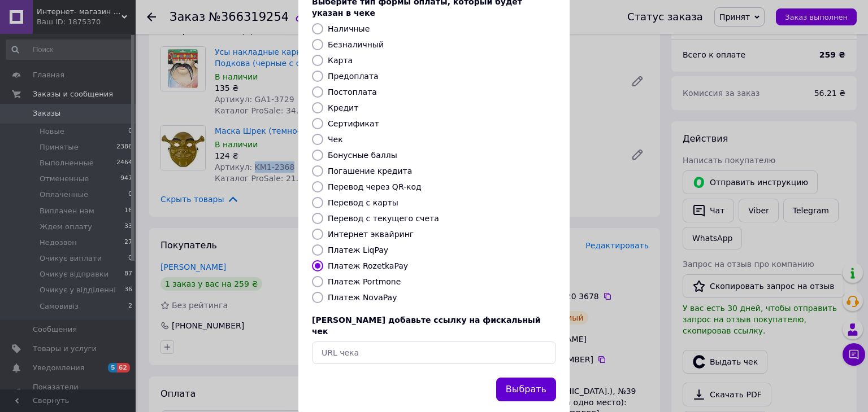 Image resolution: width=868 pixels, height=412 pixels. I want to click on label: Кредит, so click(343, 108).